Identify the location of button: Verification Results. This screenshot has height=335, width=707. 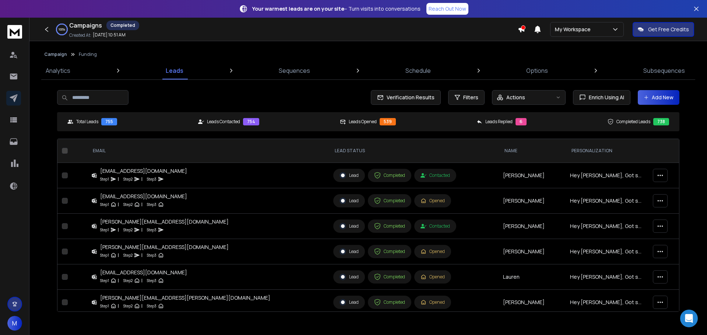
(406, 98).